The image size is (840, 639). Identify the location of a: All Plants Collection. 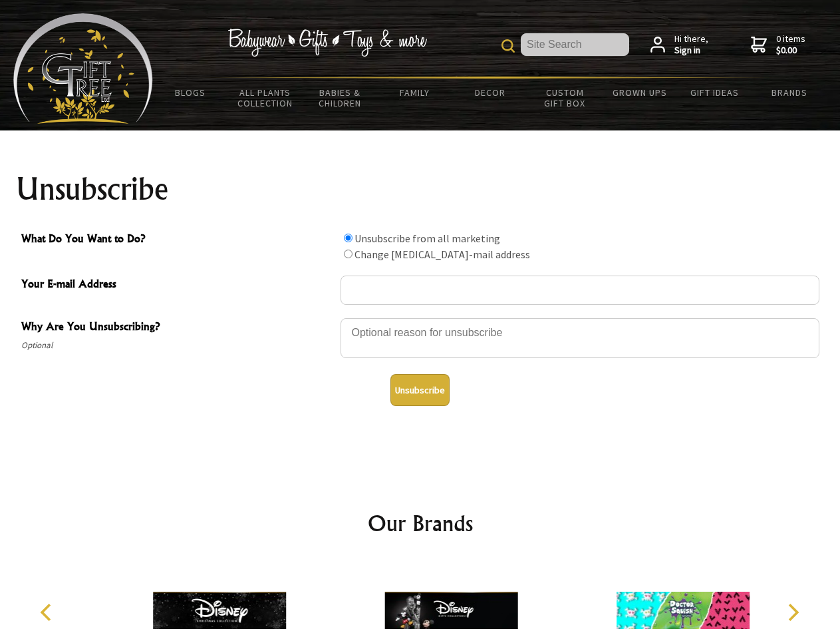
(265, 98).